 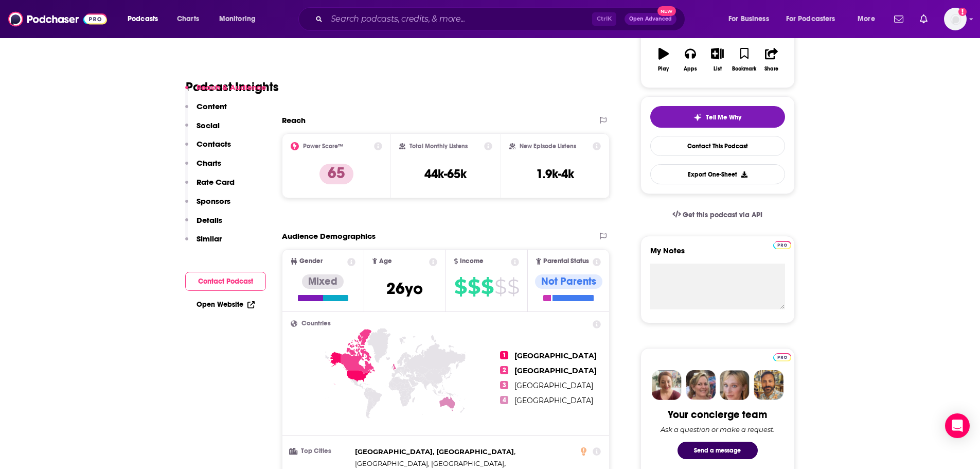 I want to click on a: Open Website, so click(x=225, y=304).